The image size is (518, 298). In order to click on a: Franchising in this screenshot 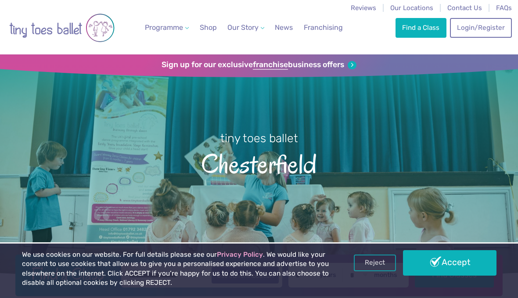, I will do `click(323, 28)`.